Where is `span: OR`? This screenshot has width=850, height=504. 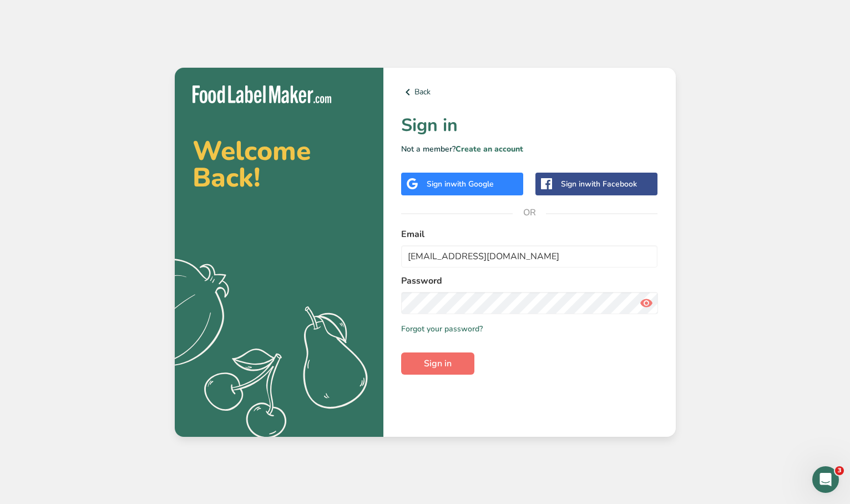 span: OR is located at coordinates (529, 213).